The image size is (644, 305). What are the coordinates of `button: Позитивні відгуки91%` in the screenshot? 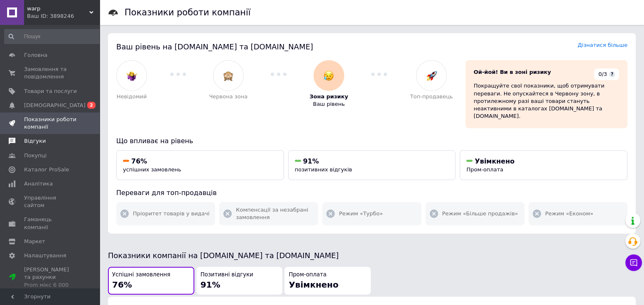 It's located at (239, 280).